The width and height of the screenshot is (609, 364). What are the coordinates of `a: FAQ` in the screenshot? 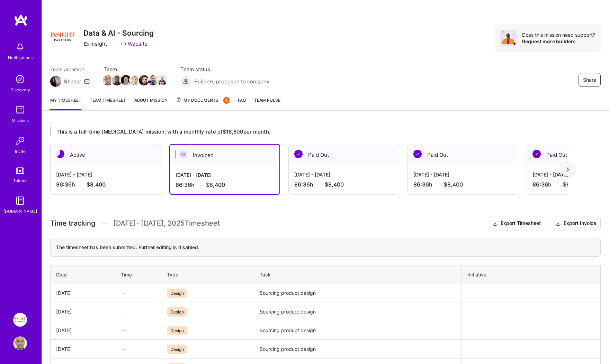 It's located at (242, 103).